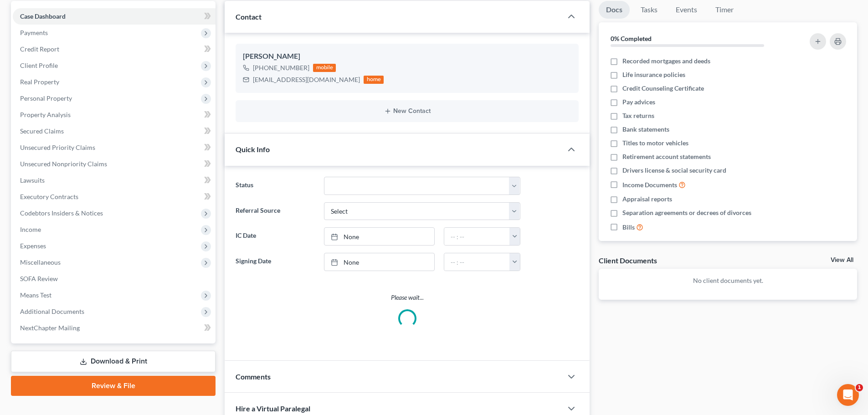 This screenshot has height=415, width=868. I want to click on a: Case Dashboard, so click(114, 16).